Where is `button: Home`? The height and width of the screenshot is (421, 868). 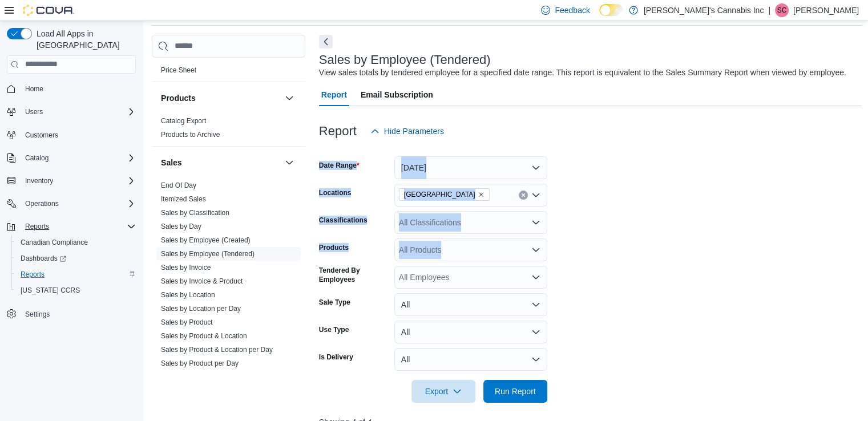
button: Home is located at coordinates (71, 88).